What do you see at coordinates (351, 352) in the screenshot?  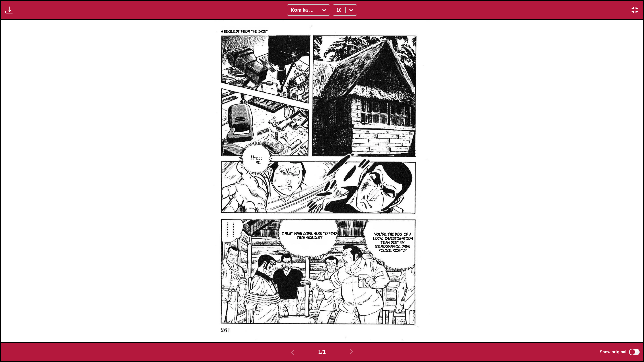 I see `img: Next page` at bounding box center [351, 352].